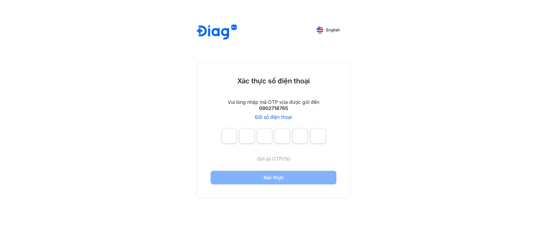 This screenshot has width=547, height=250. What do you see at coordinates (328, 30) in the screenshot?
I see `button: English` at bounding box center [328, 30].